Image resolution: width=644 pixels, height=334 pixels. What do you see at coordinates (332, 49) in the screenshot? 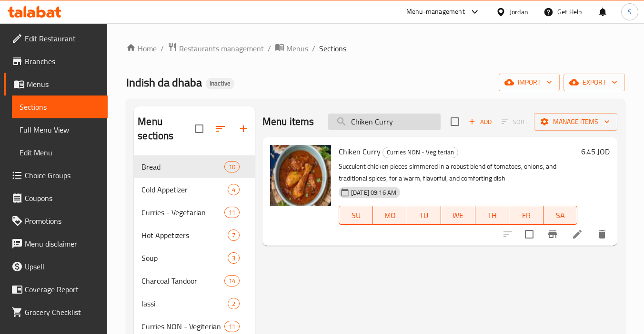
I see `span: Sections` at bounding box center [332, 49].